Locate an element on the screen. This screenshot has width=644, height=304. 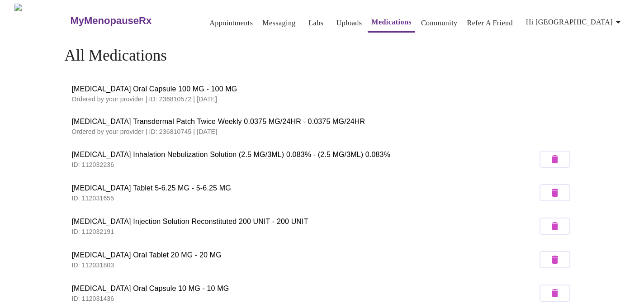
a: Uploads is located at coordinates (349, 23).